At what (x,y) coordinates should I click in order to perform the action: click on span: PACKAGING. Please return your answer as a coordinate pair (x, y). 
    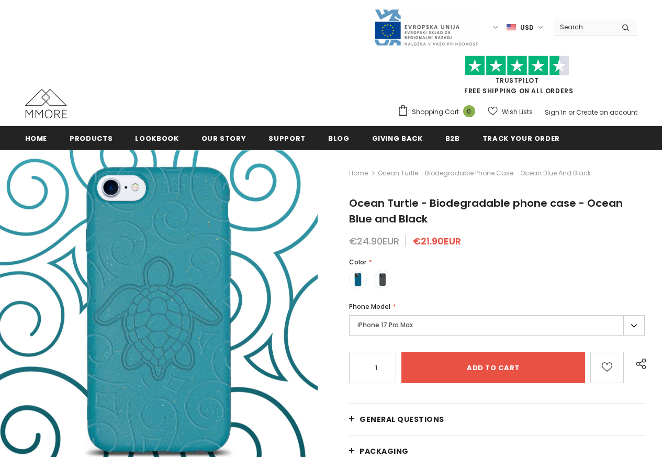
    Looking at the image, I should click on (384, 451).